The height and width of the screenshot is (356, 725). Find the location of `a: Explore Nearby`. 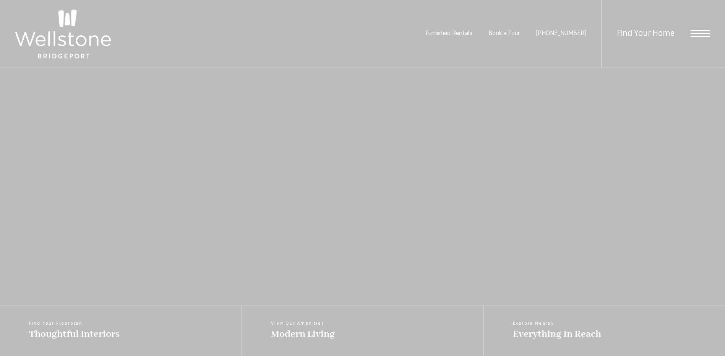

a: Explore Nearby is located at coordinates (604, 331).